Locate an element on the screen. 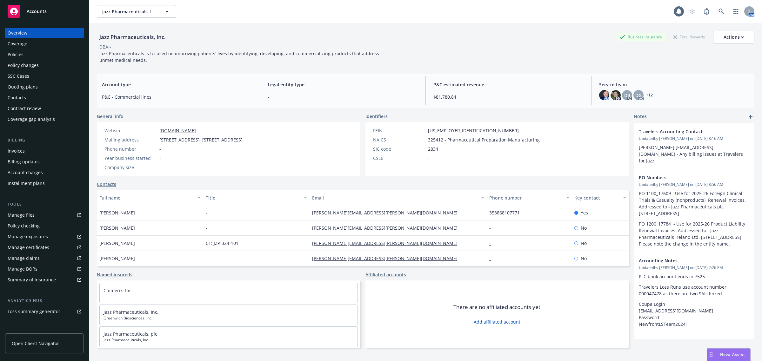 The width and height of the screenshot is (762, 361). div: Policy checking is located at coordinates (24, 226).